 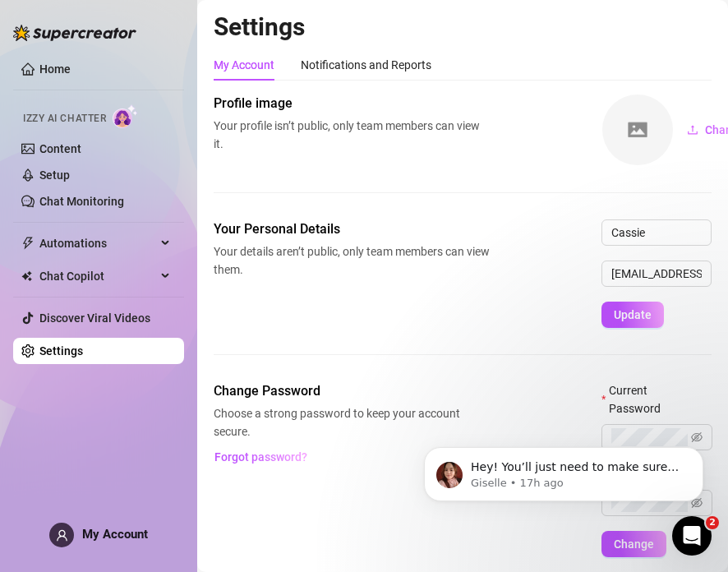 I want to click on a: Home, so click(x=55, y=69).